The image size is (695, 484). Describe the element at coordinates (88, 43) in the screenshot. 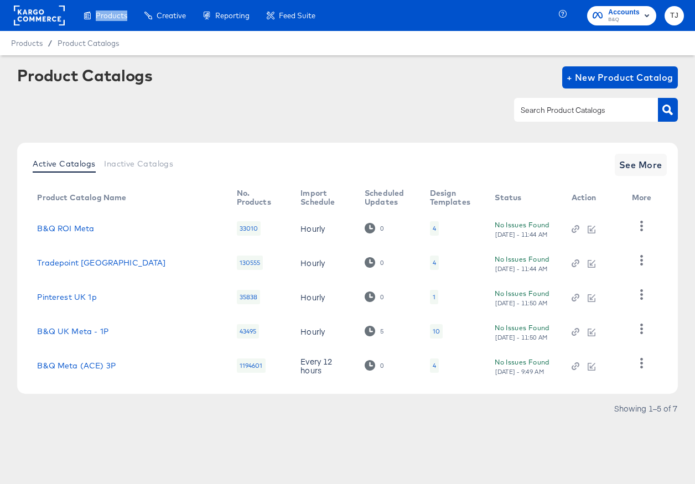

I see `a: Product Catalogs` at that location.